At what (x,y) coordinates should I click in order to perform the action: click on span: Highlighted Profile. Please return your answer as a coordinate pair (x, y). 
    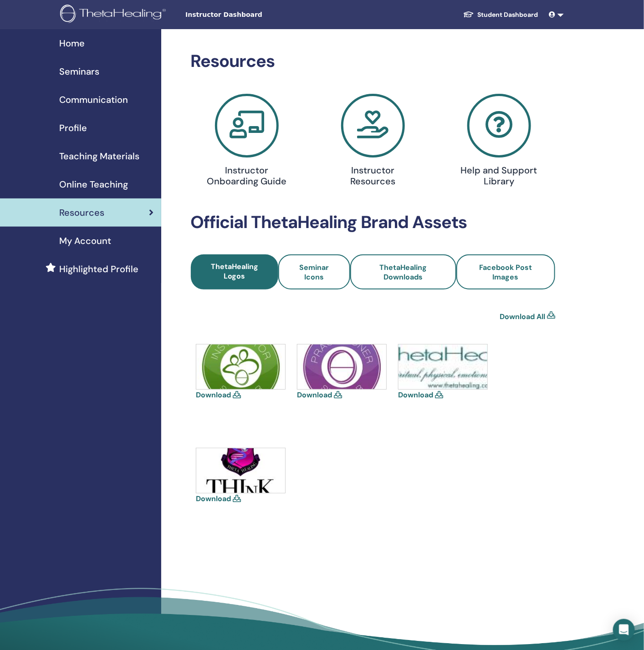
    Looking at the image, I should click on (99, 269).